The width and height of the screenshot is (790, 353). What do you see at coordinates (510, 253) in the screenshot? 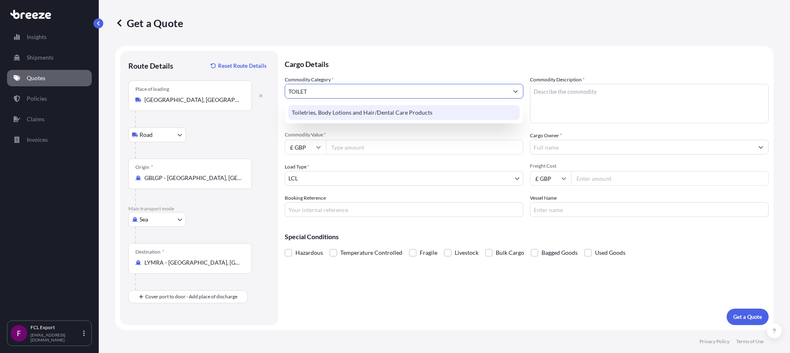
I see `span: Bulk Cargo` at bounding box center [510, 253].